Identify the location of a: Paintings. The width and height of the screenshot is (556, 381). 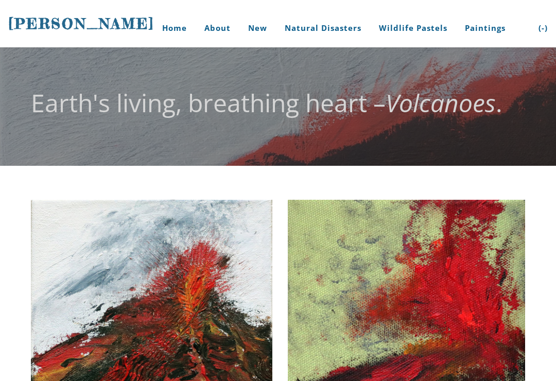
(485, 28).